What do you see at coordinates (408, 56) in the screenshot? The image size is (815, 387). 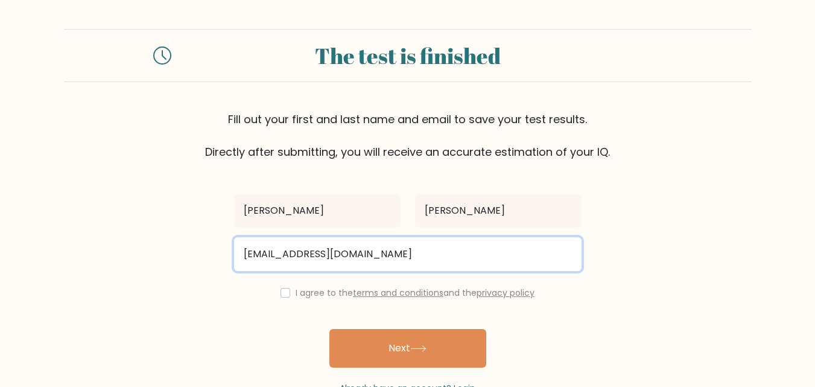 I see `div: The test is finished` at bounding box center [408, 56].